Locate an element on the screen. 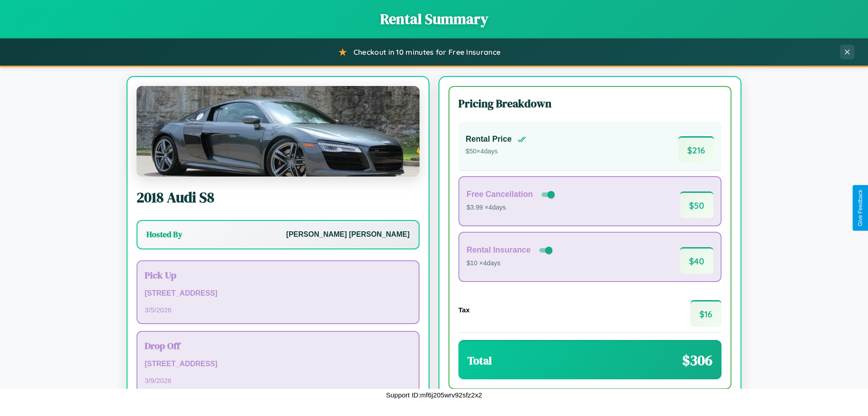 The width and height of the screenshot is (868, 416). p: 3 / 5 / 2026 is located at coordinates (278, 309).